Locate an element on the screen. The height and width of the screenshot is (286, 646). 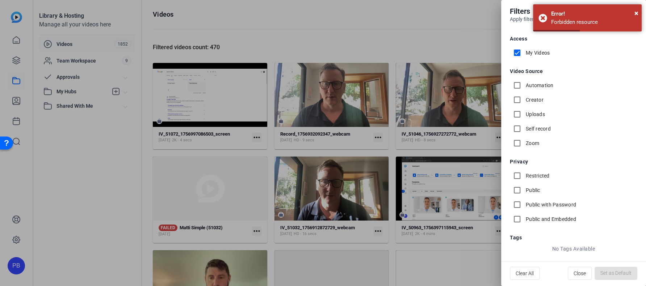
p: No Tags Available is located at coordinates (573, 249).